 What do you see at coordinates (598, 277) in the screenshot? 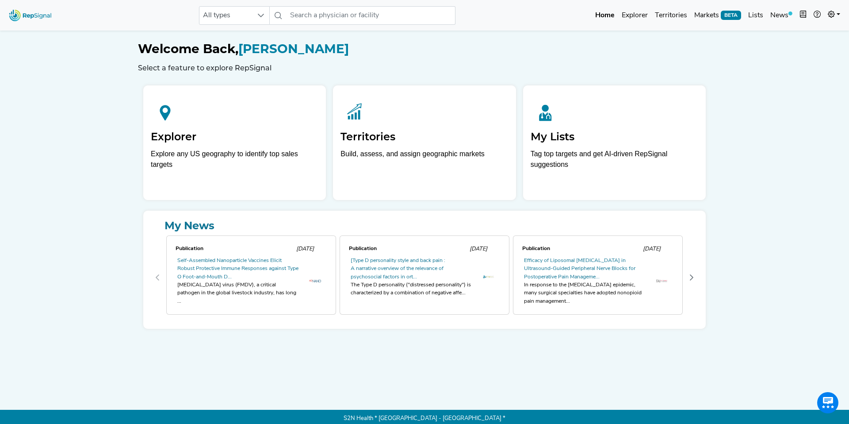
I see `div: 2` at bounding box center [598, 277].